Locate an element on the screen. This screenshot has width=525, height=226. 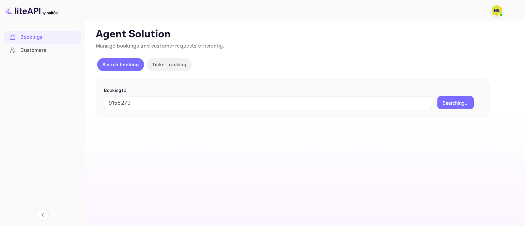
p: Search booking is located at coordinates (120, 64).